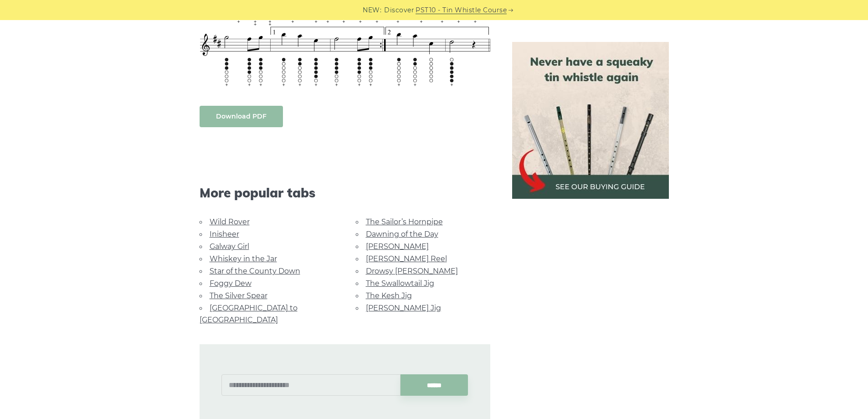 This screenshot has width=868, height=419. Describe the element at coordinates (241, 116) in the screenshot. I see `a: Download PDF` at that location.